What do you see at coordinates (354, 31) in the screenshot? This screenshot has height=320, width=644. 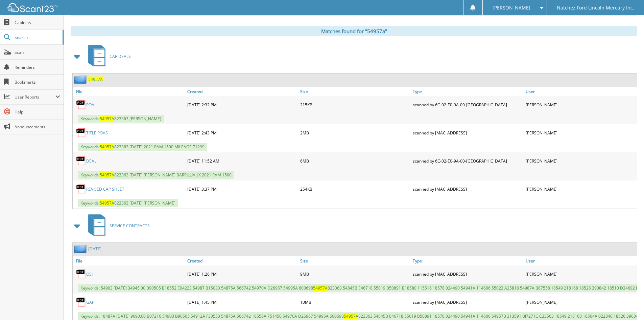 I see `div: Matches found for "54957a"` at bounding box center [354, 31].